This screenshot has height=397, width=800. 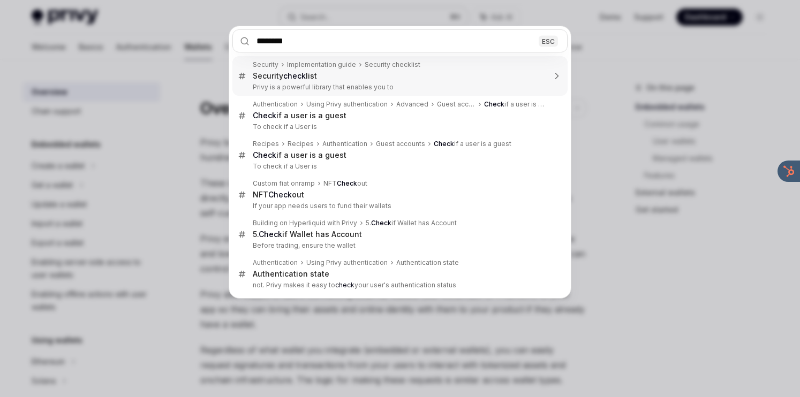 What do you see at coordinates (548, 41) in the screenshot?
I see `div: ESC` at bounding box center [548, 41].